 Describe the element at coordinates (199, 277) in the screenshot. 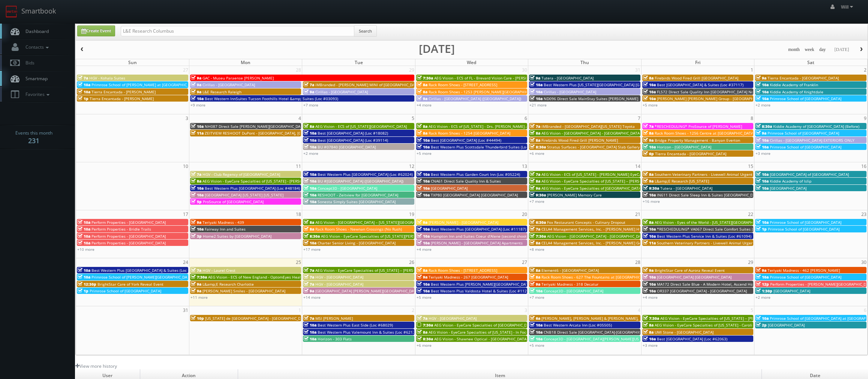

I see `span: 7:30a` at that location.